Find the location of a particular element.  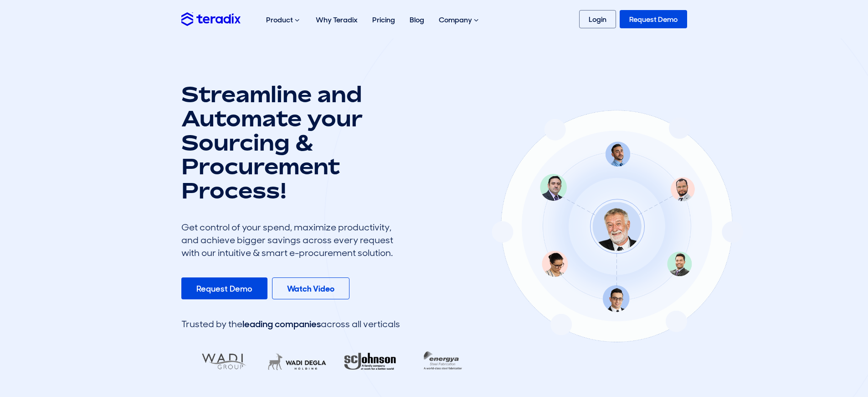

b: Watch Video is located at coordinates (311, 288).